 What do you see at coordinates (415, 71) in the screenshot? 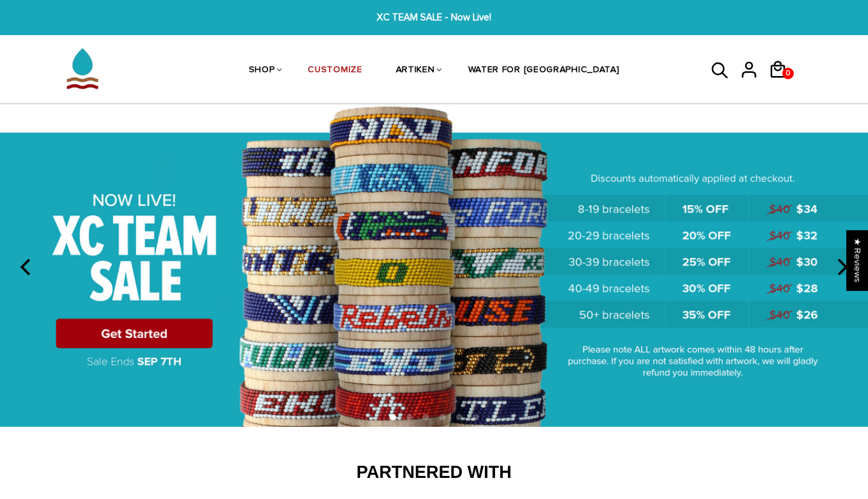
I see `a: ARTIKEN` at bounding box center [415, 71].